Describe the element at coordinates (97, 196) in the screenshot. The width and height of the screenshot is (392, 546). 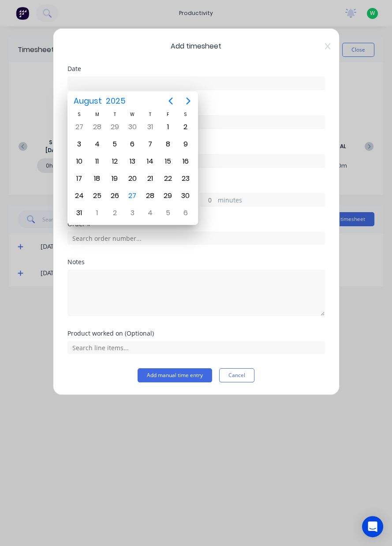
I see `div: Monday, August 25, 2025` at that location.